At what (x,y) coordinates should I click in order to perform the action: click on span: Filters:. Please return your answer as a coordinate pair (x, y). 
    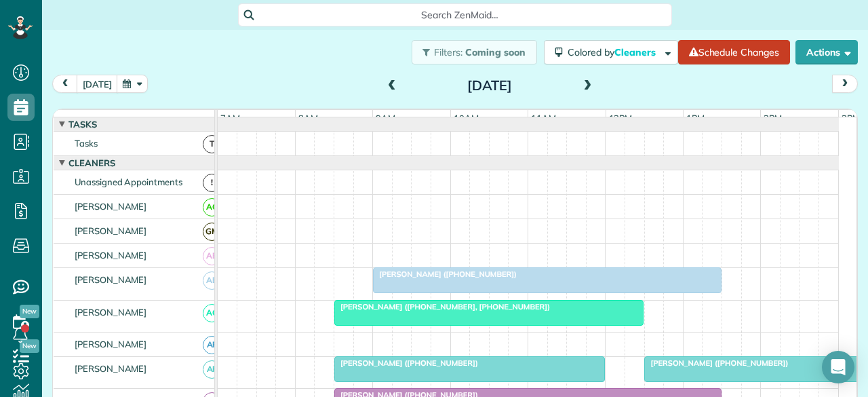
    Looking at the image, I should click on (448, 53).